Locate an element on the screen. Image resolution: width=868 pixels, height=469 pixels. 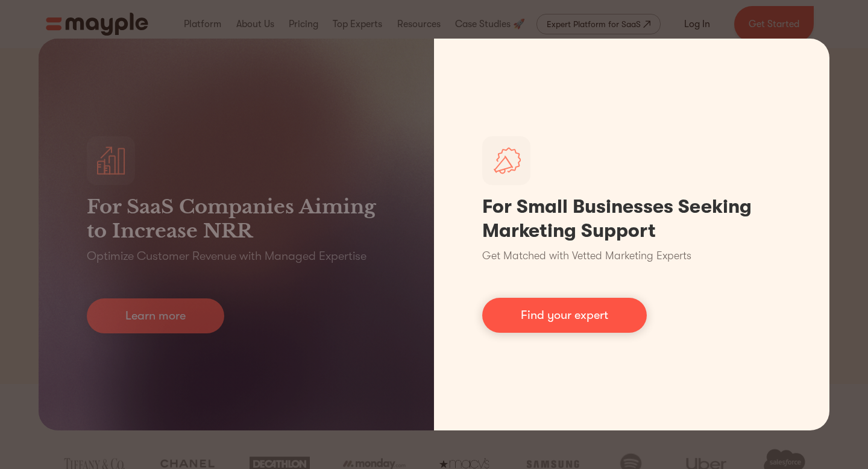
a: Learn more is located at coordinates (156, 316).